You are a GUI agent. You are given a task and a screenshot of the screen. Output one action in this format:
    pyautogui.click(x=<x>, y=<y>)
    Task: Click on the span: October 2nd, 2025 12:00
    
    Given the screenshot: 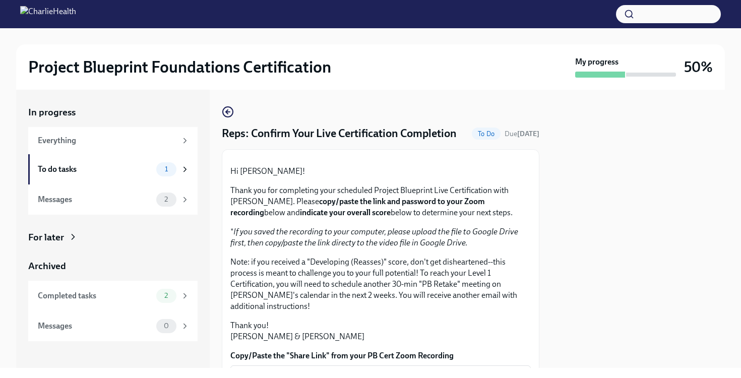 What is the action you would take?
    pyautogui.click(x=522, y=134)
    